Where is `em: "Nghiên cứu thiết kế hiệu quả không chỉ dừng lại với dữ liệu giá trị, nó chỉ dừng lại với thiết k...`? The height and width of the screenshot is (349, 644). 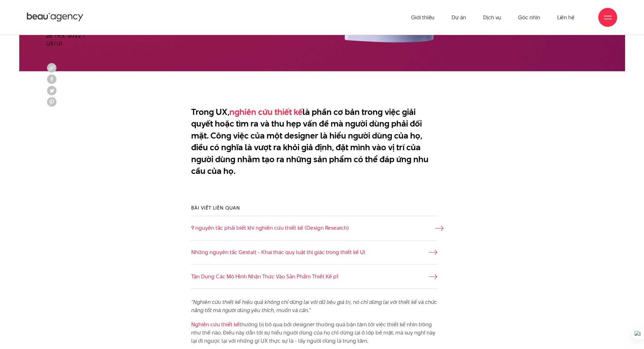
em: "Nghiên cứu thiết kế hiệu quả không chỉ dừng lại với dữ liệu giá trị, nó chỉ dừng lại với thiết k... is located at coordinates (314, 306).